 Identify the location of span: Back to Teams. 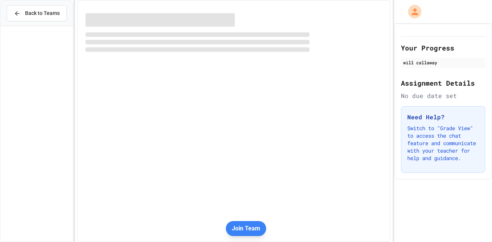
(42, 13).